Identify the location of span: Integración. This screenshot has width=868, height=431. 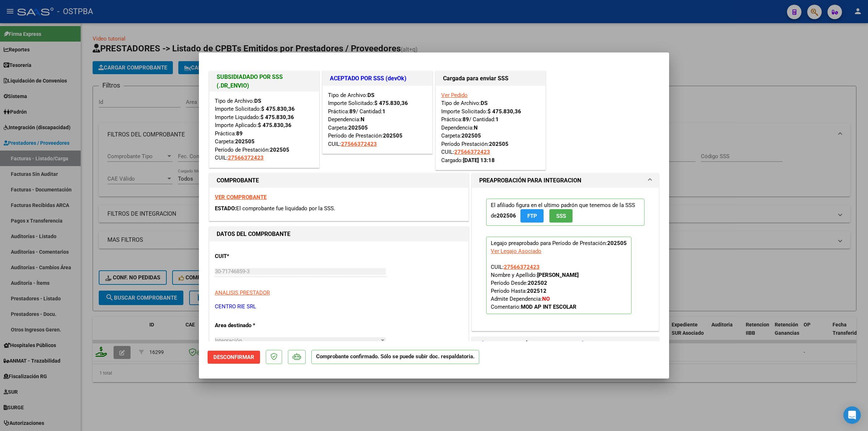
(229, 341).